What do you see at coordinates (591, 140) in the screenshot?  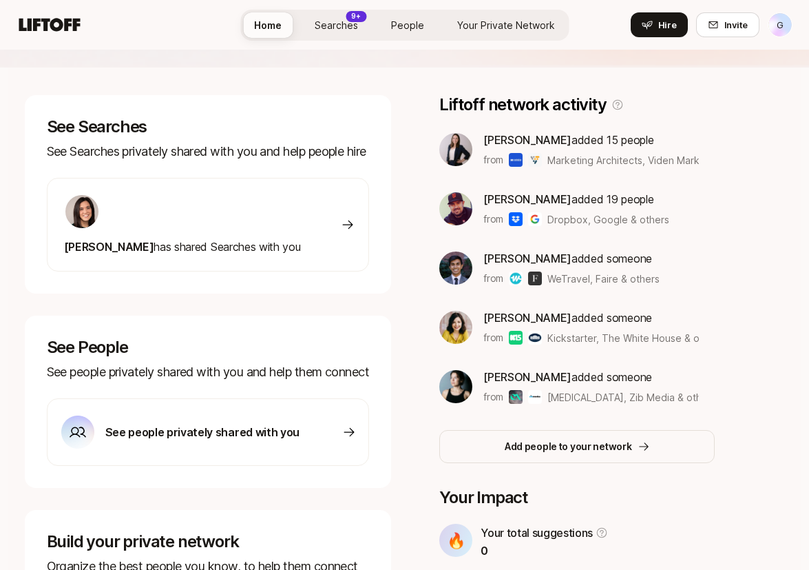 I see `p: added 15 people` at bounding box center [591, 140].